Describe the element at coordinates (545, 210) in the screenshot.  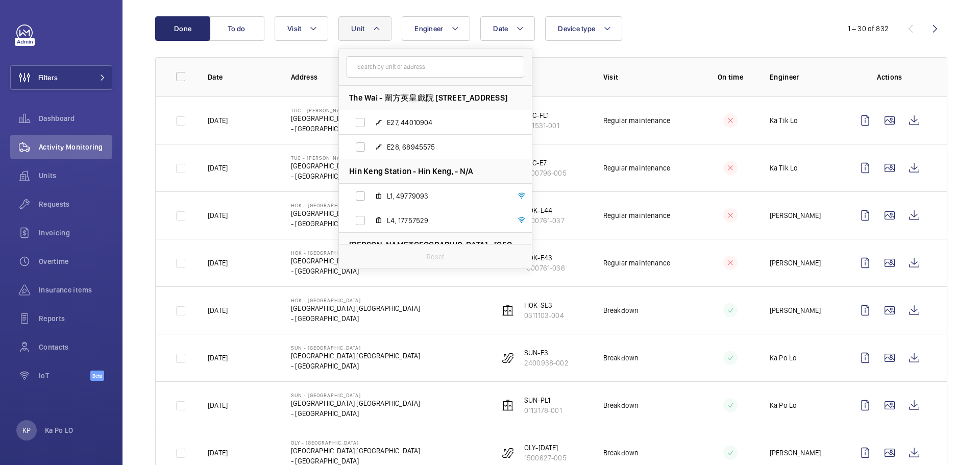
I see `p: HOK-E44` at that location.